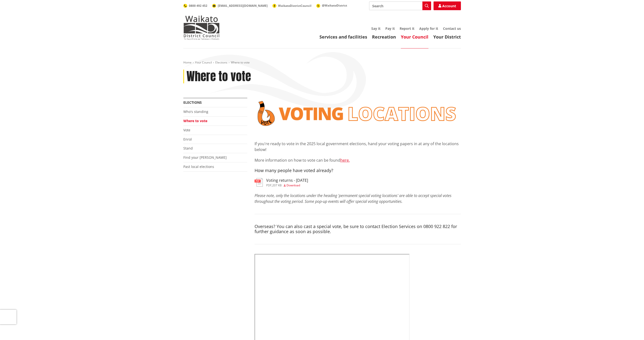 The image size is (644, 340). I want to click on a: Where to vote, so click(195, 121).